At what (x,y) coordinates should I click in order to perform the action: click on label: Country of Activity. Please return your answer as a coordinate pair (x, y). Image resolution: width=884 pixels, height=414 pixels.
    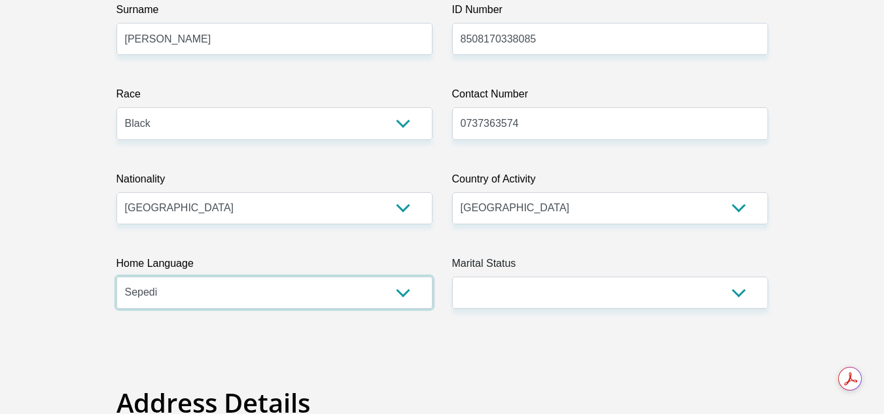
    Looking at the image, I should click on (610, 182).